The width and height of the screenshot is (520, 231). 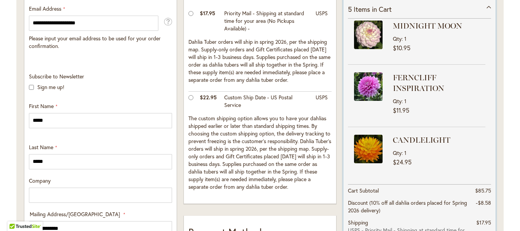 What do you see at coordinates (208, 97) in the screenshot?
I see `span: $22.95` at bounding box center [208, 97].